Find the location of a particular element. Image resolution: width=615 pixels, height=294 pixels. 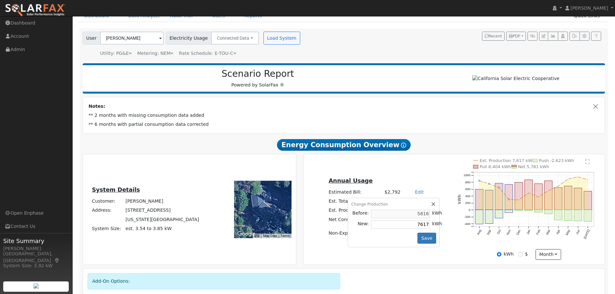

text: Pull 8,404 kWh is located at coordinates (495, 167).